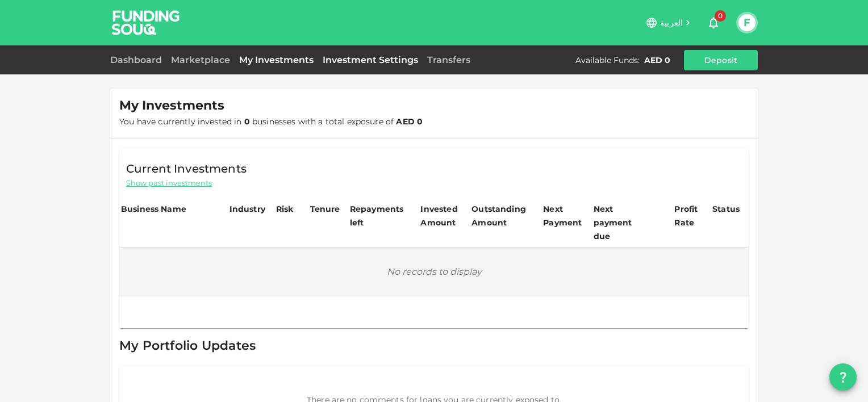 The image size is (868, 402). What do you see at coordinates (270, 122) in the screenshot?
I see `span: You have currently invested in businesses with a total exposure of` at bounding box center [270, 122].